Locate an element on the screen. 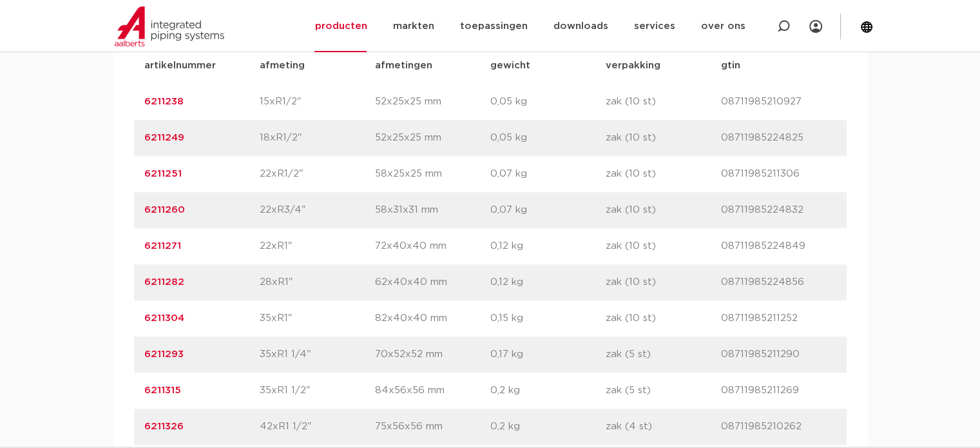 Image resolution: width=980 pixels, height=448 pixels. p: 58x31x31 mm is located at coordinates (432, 210).